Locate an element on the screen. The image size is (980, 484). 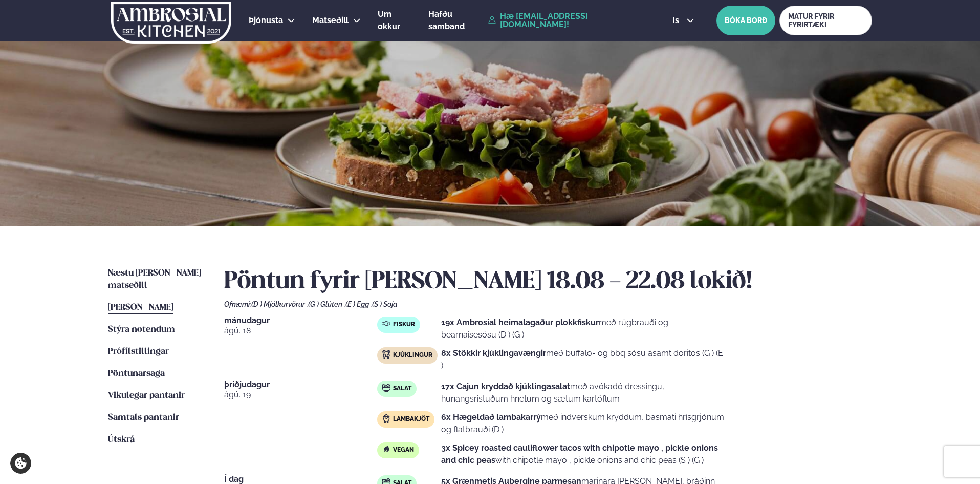
img: logo is located at coordinates (171, 22).